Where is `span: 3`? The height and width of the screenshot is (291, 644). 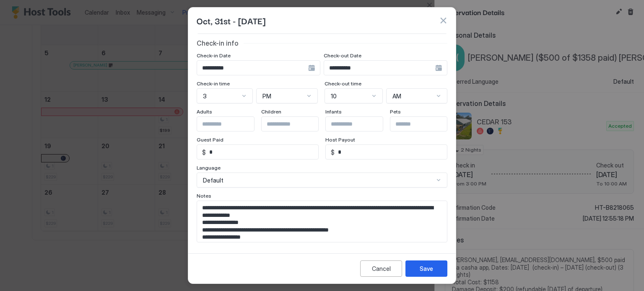 span: 3 is located at coordinates (205, 96).